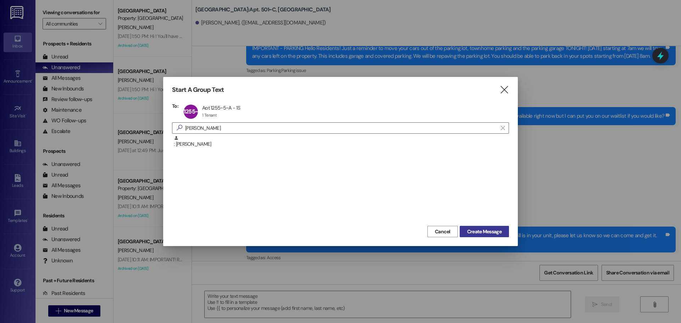  Describe the element at coordinates (221, 108) in the screenshot. I see `div: Apt 1255~5~A - 1S` at that location.